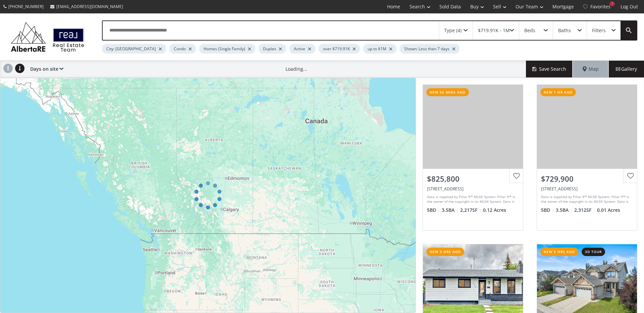  What do you see at coordinates (48, 37) in the screenshot?
I see `img: Logo` at bounding box center [48, 37].